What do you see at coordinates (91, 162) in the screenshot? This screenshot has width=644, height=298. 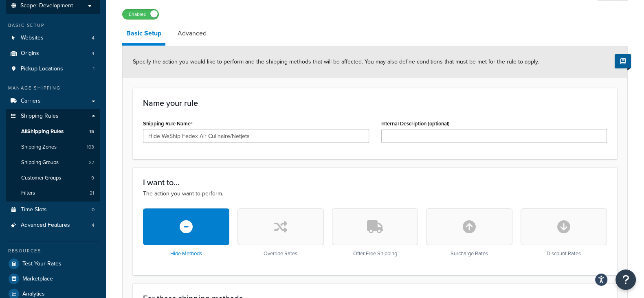 I see `span: 27` at bounding box center [91, 162].